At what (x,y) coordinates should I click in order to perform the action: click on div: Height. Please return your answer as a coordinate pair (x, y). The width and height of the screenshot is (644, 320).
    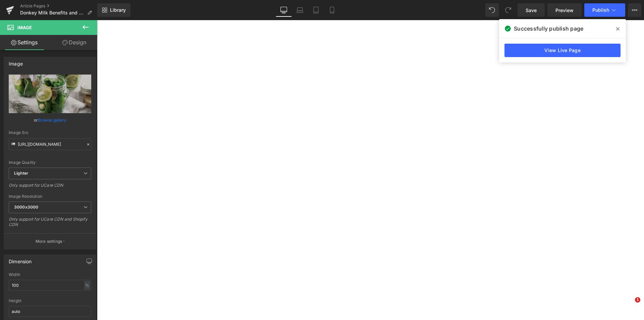
    Looking at the image, I should click on (50, 301).